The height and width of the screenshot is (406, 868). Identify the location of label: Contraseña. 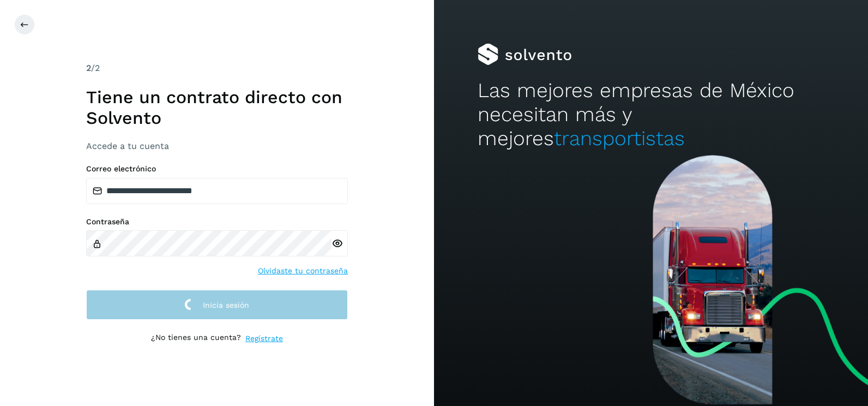
(217, 221).